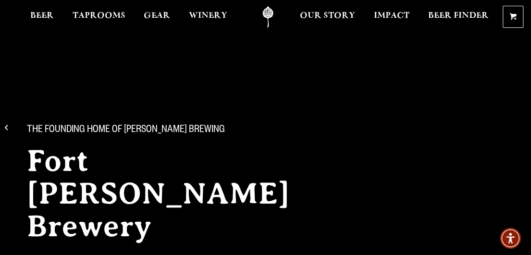  Describe the element at coordinates (157, 16) in the screenshot. I see `span: Gear` at that location.